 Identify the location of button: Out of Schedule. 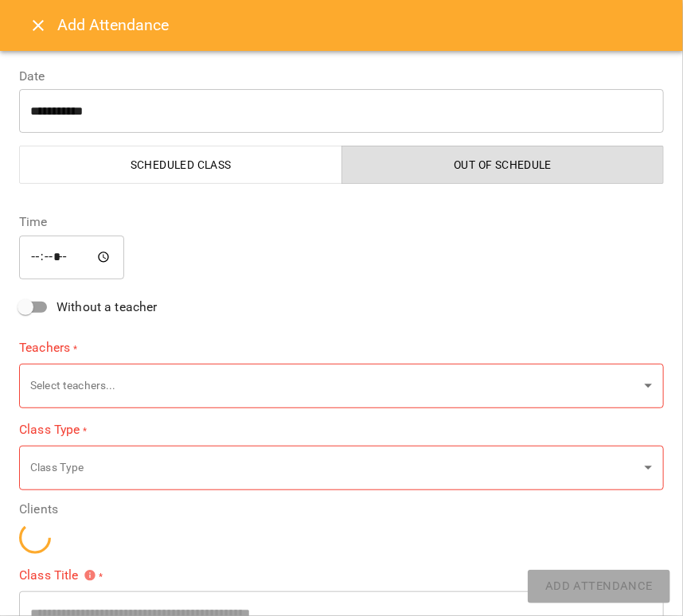
(503, 165).